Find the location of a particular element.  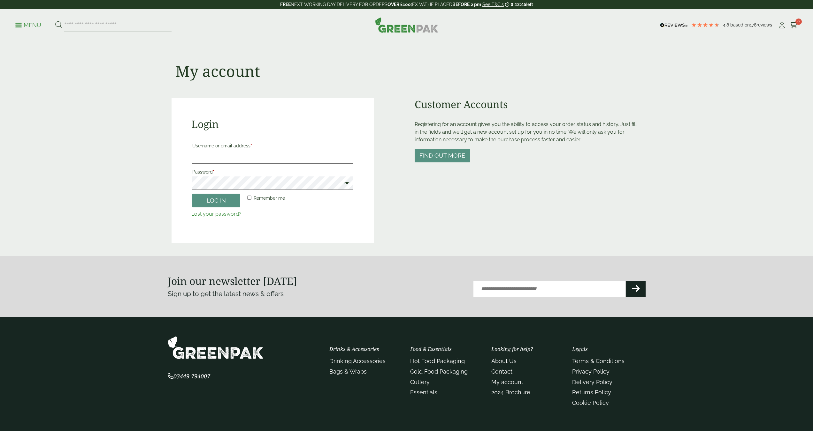

a: Cookie Policy is located at coordinates (590, 403).